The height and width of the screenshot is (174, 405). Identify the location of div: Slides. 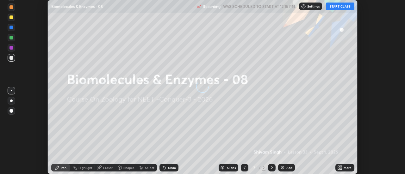
(231, 168).